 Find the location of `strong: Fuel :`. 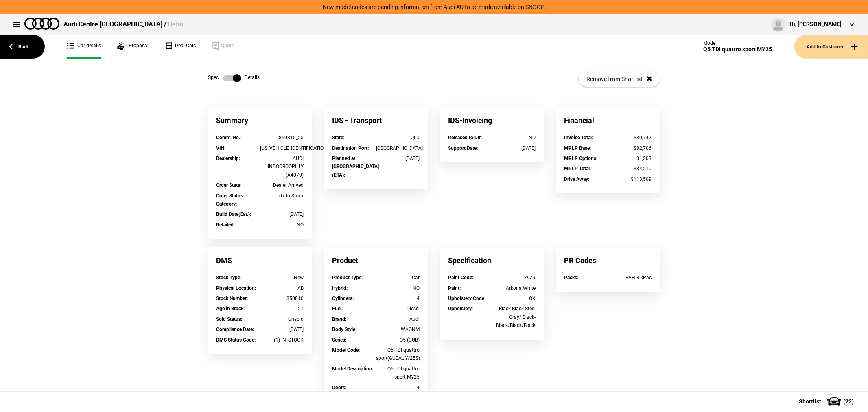

strong: Fuel : is located at coordinates (338, 308).